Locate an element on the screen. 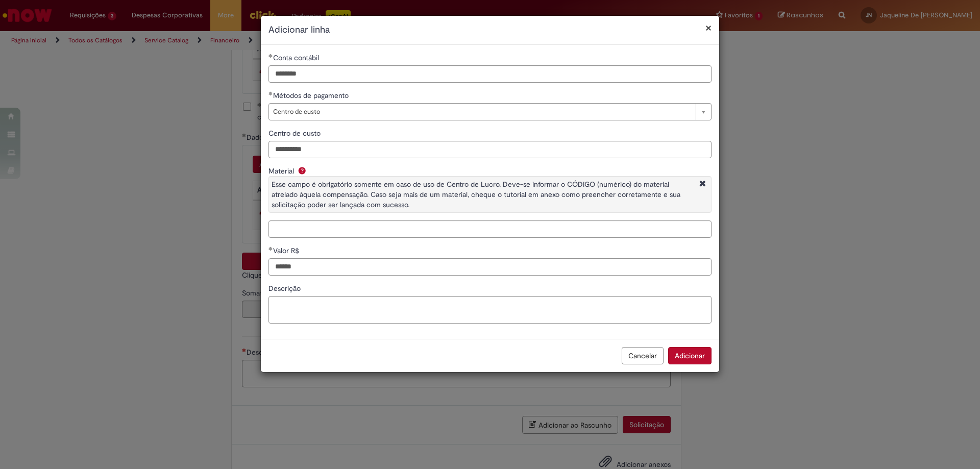  h2: Adicionar linha is located at coordinates (490, 30).